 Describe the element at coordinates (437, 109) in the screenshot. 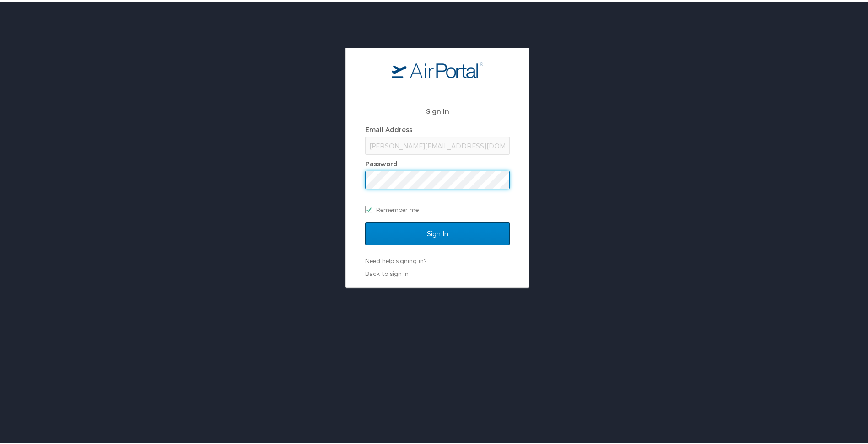

I see `h2: Sign In` at that location.